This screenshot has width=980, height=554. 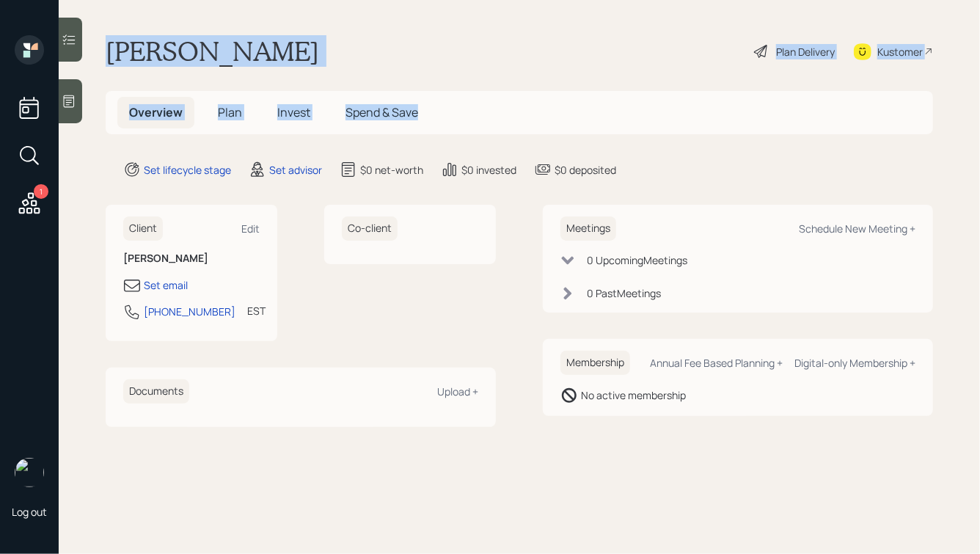 What do you see at coordinates (370, 228) in the screenshot?
I see `h6: Co-client` at bounding box center [370, 228].